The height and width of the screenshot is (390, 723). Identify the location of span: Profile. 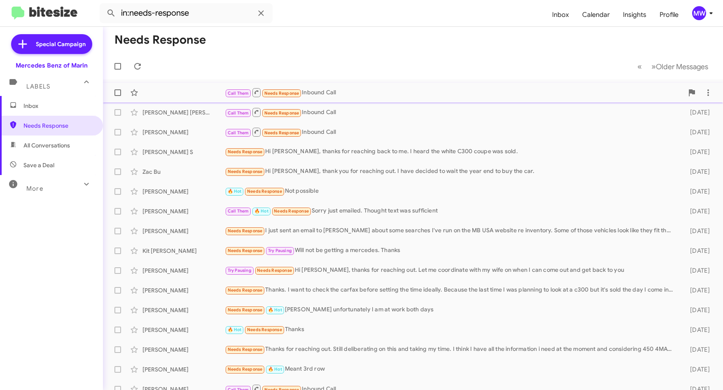
(669, 15).